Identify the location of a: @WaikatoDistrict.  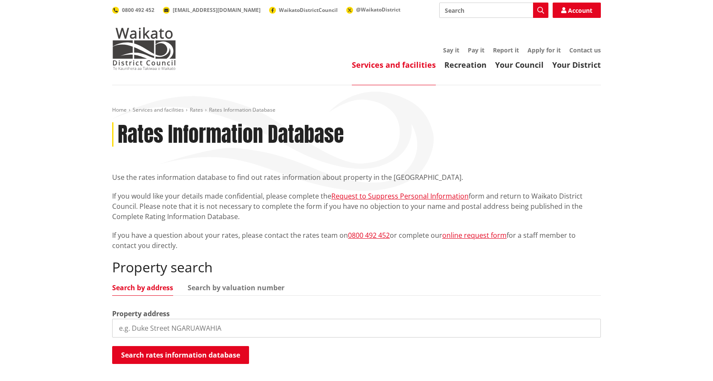
(373, 9).